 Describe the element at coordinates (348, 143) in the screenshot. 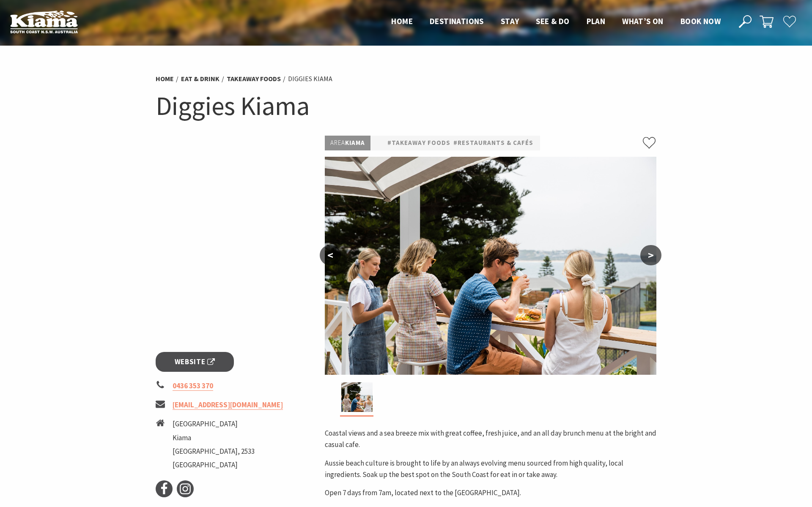

I see `p: Kiama` at that location.